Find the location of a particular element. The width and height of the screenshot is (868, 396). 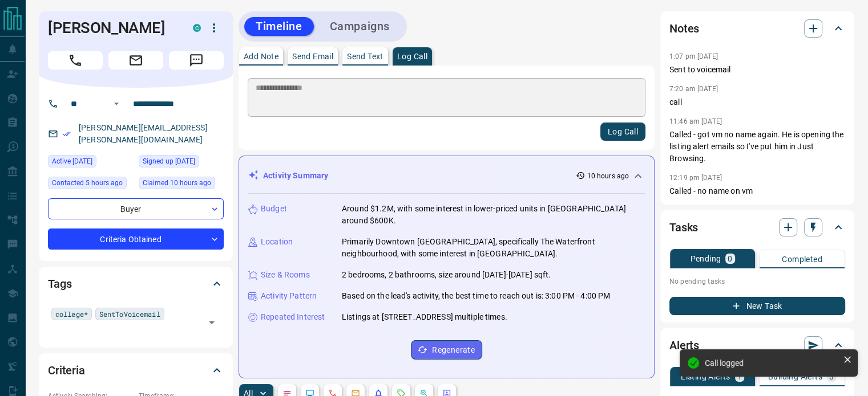

p: No pending tasks is located at coordinates (757, 282).